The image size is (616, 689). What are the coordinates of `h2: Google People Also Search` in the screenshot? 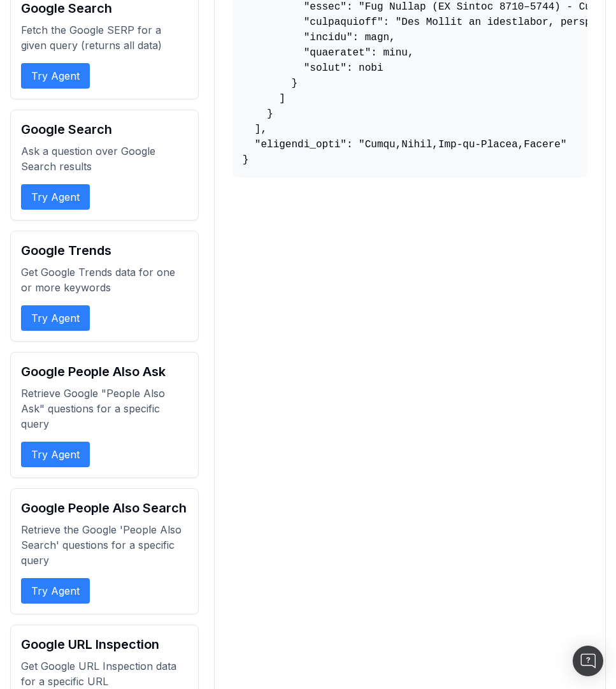 It's located at (105, 508).